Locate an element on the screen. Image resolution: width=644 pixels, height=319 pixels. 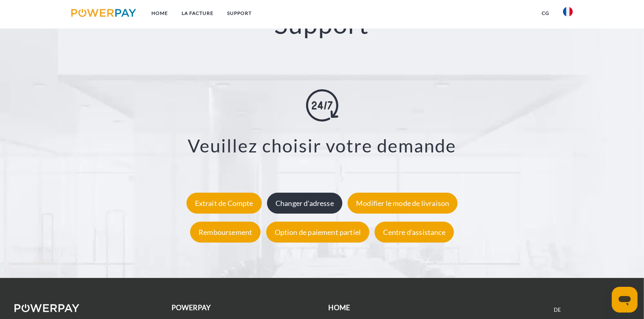
a: Centre d'assistance is located at coordinates (414, 233).